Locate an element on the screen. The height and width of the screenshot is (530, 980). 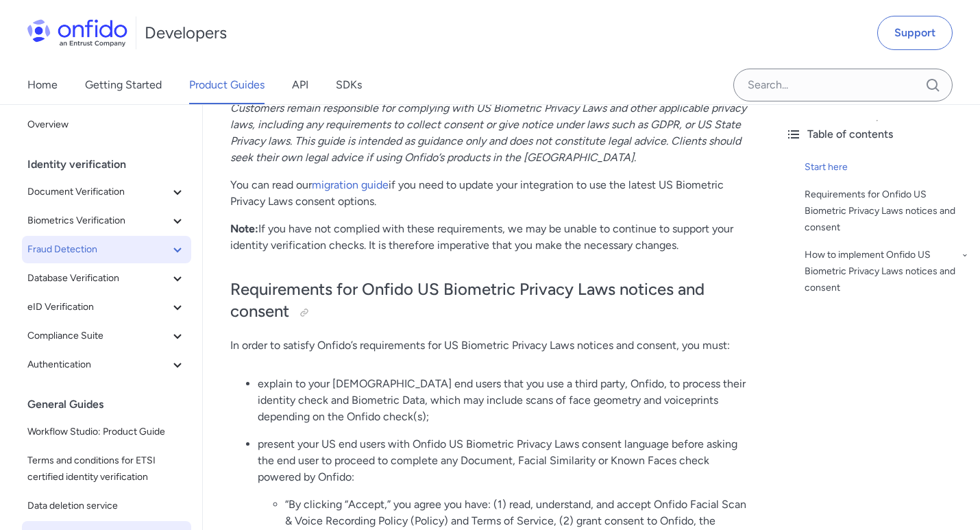
a: Requirements for Onfido US Biometric Privacy Laws notices and consent is located at coordinates (887, 211).